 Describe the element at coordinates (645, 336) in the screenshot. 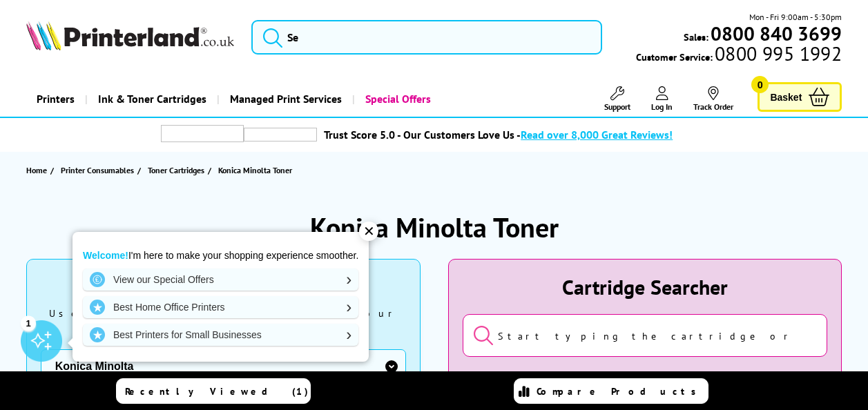

I see `input: Start typing the cartridge or printer's name...` at that location.